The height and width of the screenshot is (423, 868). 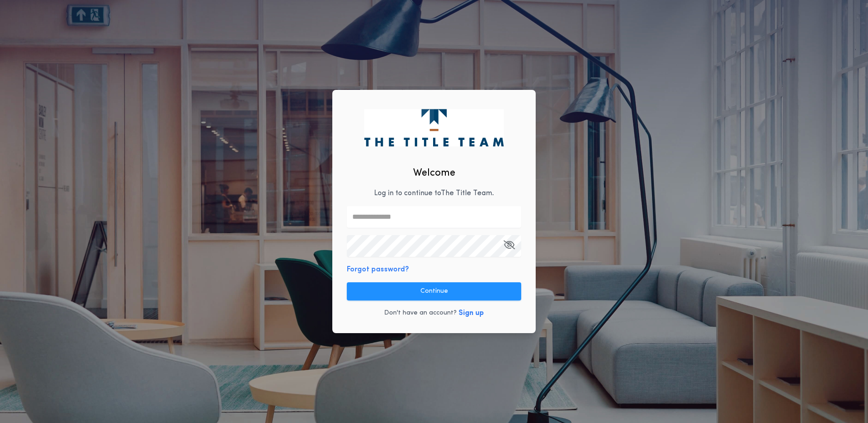 I want to click on p: Log in to continue to The Title Team ., so click(x=434, y=194).